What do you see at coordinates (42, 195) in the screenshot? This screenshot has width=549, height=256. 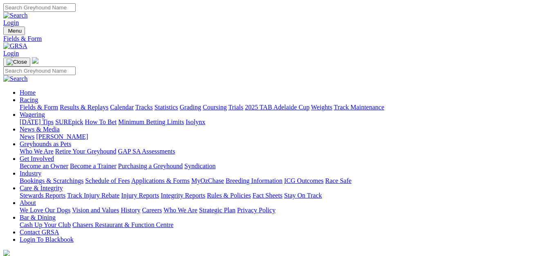 I see `a: Stewards Reports` at bounding box center [42, 195].